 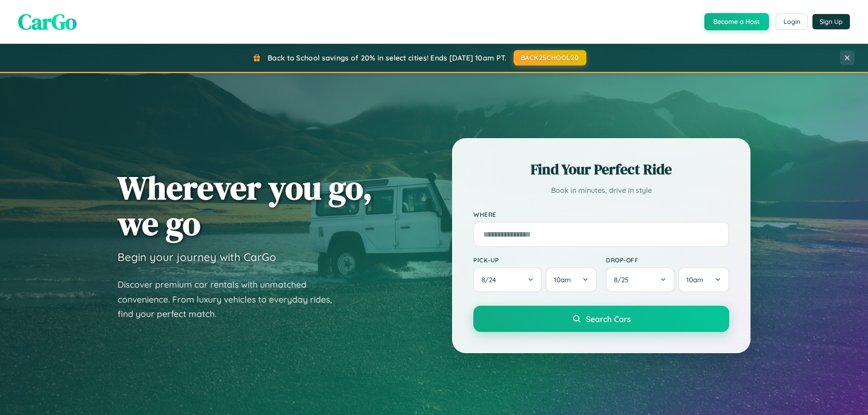 I want to click on h3: Begin your journey with CarGo, so click(x=196, y=257).